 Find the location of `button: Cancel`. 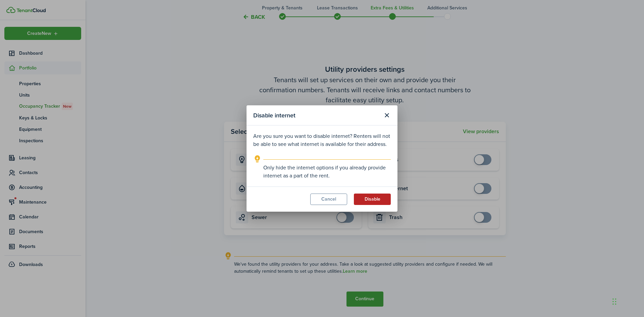

button: Cancel is located at coordinates (329, 199).